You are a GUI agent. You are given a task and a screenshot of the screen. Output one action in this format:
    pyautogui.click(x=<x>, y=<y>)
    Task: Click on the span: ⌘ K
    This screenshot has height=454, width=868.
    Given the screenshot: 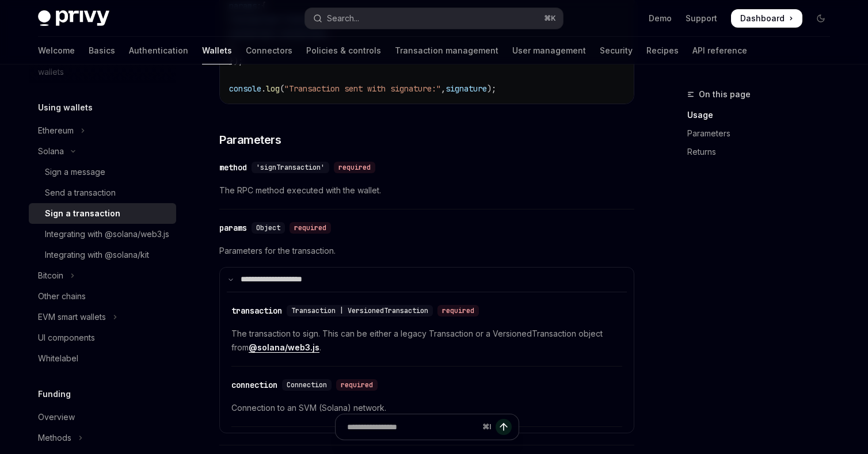 What is the action you would take?
    pyautogui.click(x=550, y=18)
    